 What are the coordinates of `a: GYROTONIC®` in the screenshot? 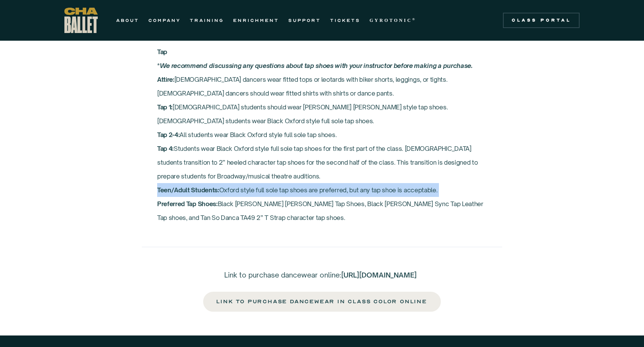 It's located at (393, 20).